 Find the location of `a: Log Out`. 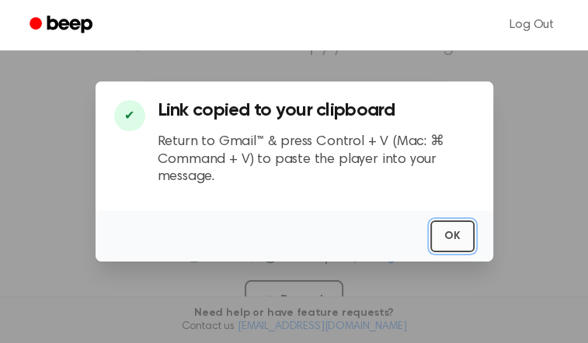

a: Log Out is located at coordinates (531, 25).